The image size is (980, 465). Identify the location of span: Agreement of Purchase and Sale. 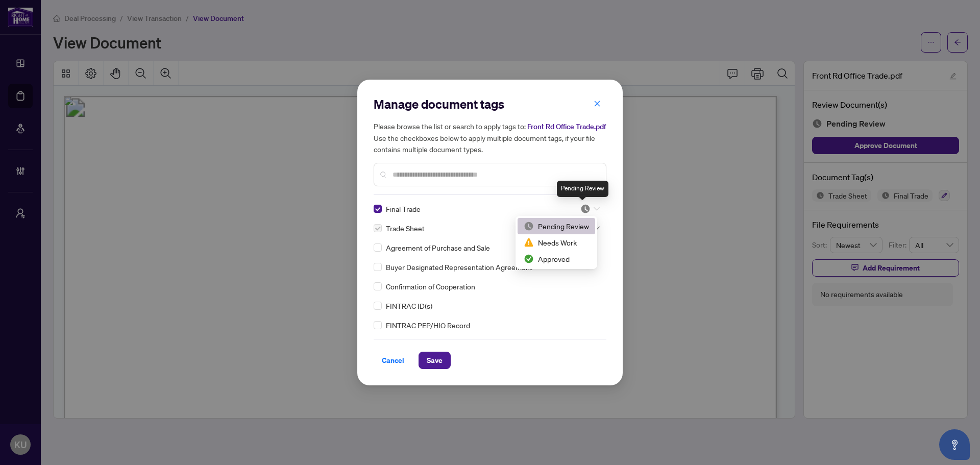
(438, 247).